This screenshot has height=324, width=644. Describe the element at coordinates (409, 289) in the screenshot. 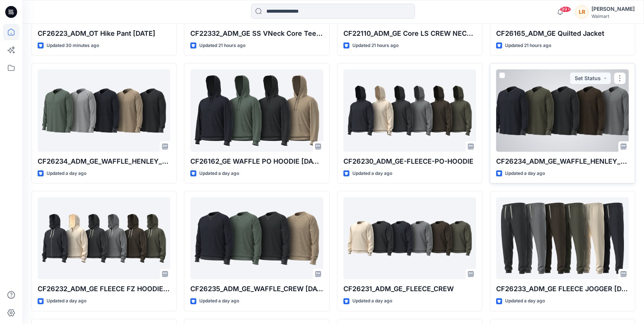

I see `p: CF26231_ADM_GE_FLEECE_CREW` at that location.